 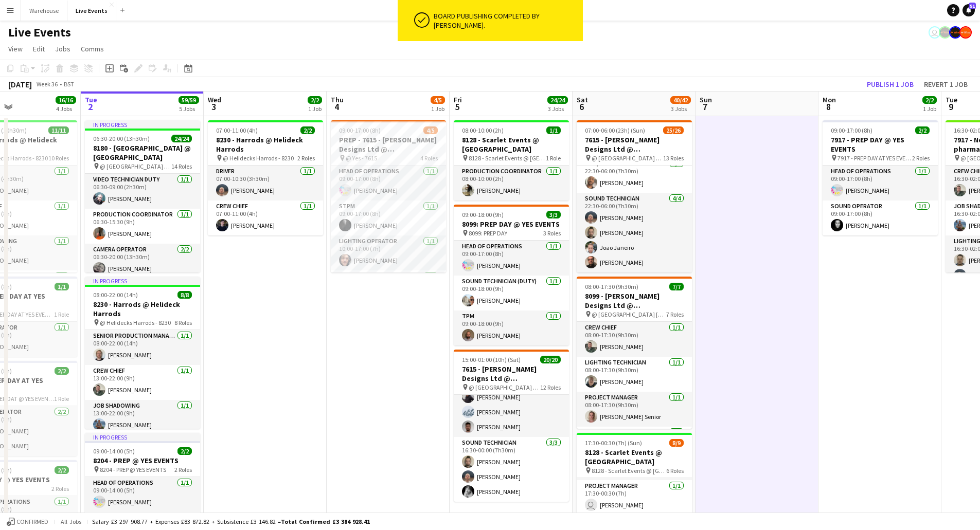 What do you see at coordinates (966, 32) in the screenshot?
I see `app-user-avatar: Alex Gill` at bounding box center [966, 32].